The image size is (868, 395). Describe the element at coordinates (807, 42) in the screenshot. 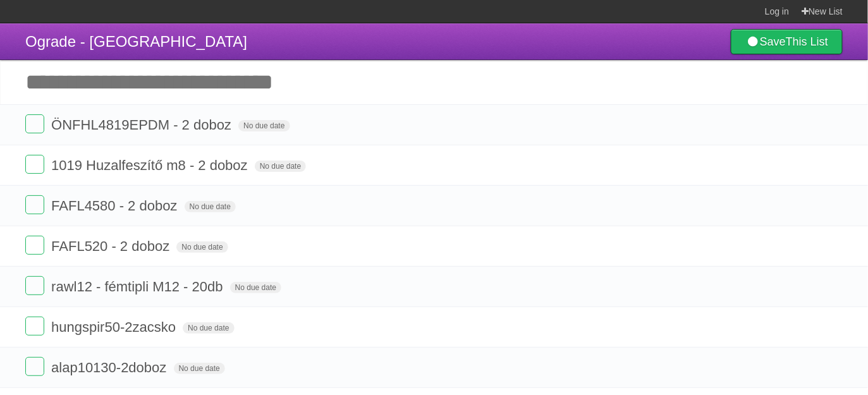

I see `b: This List` at that location.